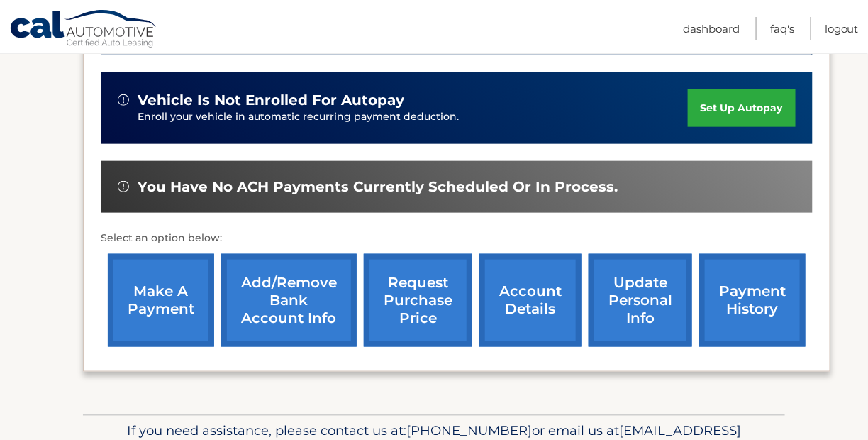 The height and width of the screenshot is (440, 868). Describe the element at coordinates (842, 29) in the screenshot. I see `a: Logout` at that location.